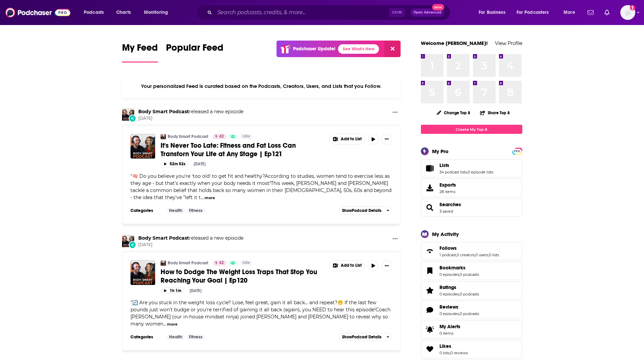 Image resolution: width=644 pixels, height=360 pixels. I want to click on span: Popular Feed, so click(195, 50).